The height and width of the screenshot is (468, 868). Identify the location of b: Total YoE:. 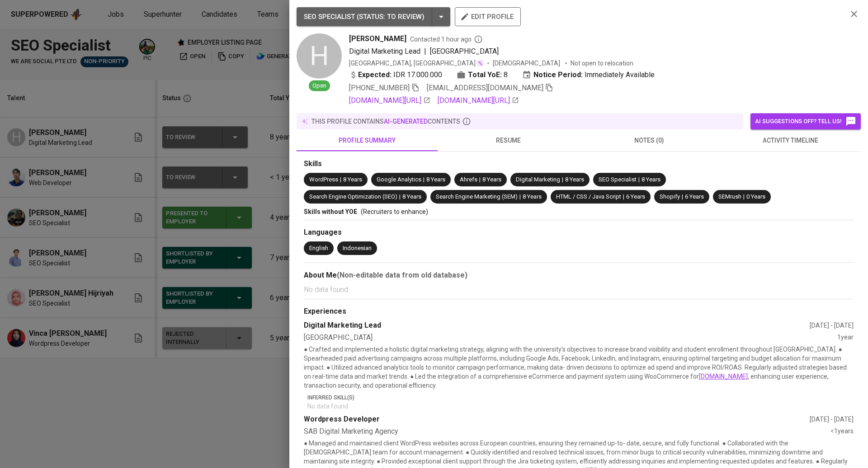
(485, 75).